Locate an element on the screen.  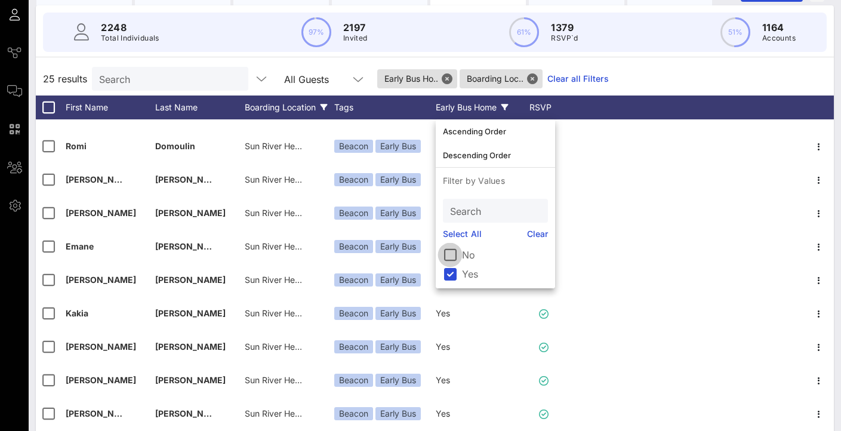
span: Emane is located at coordinates (79, 246).